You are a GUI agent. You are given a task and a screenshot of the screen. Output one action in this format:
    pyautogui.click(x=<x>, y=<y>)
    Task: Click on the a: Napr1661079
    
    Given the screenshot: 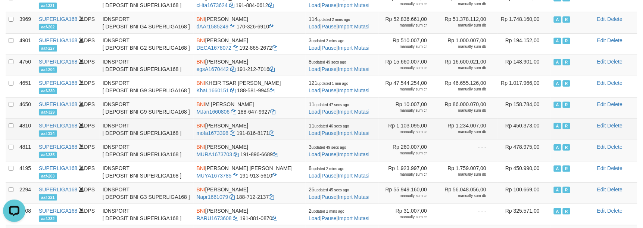 What is the action you would take?
    pyautogui.click(x=212, y=197)
    